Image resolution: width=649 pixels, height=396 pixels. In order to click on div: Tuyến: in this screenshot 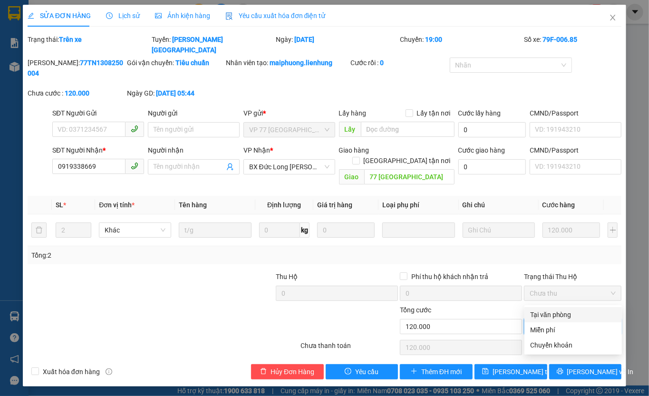, I will do `click(212, 45)`.